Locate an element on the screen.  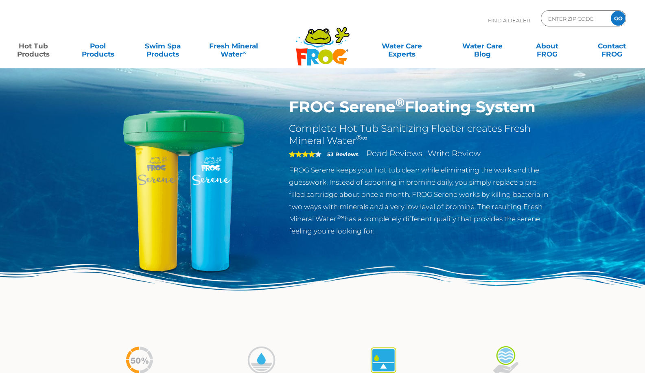
strong: 53 Reviews is located at coordinates (343, 154).